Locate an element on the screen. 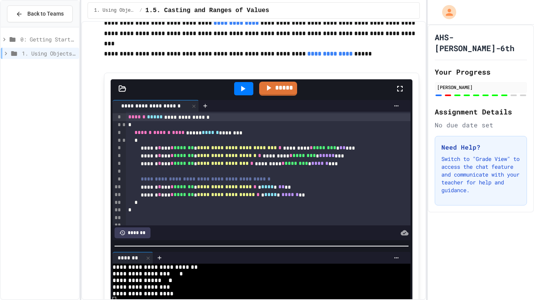  h2: Assignment Details is located at coordinates (481, 112).